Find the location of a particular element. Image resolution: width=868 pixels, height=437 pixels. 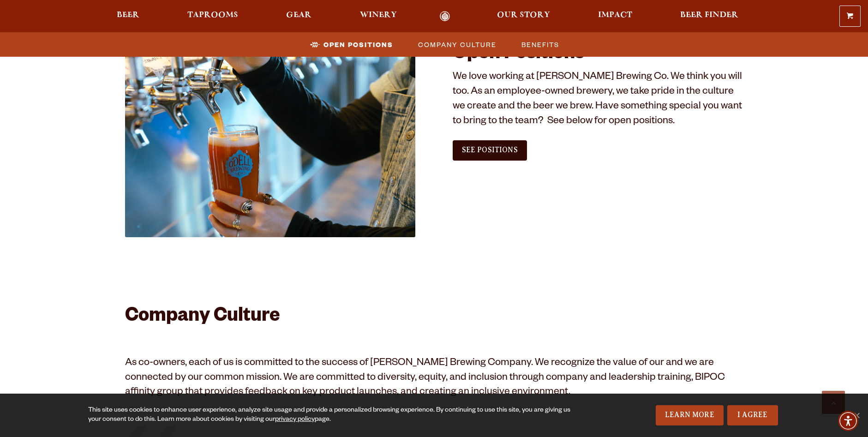

a: See Positions is located at coordinates (490, 150).